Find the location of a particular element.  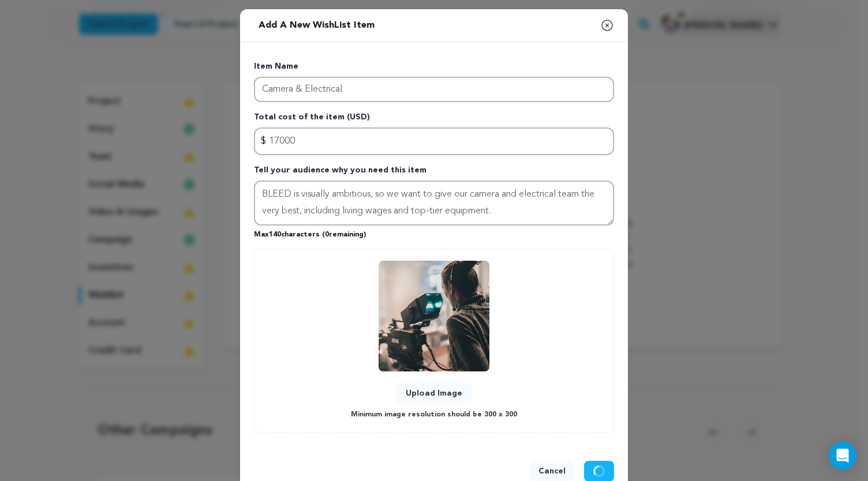

textarea: Tell your audience why you need this item is located at coordinates (434, 203).